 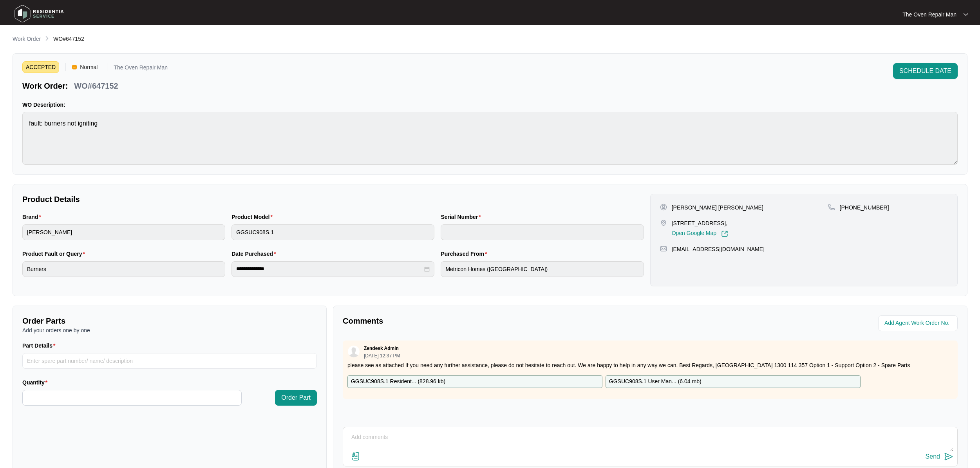 What do you see at coordinates (333, 199) in the screenshot?
I see `p: Product Details` at bounding box center [333, 199].